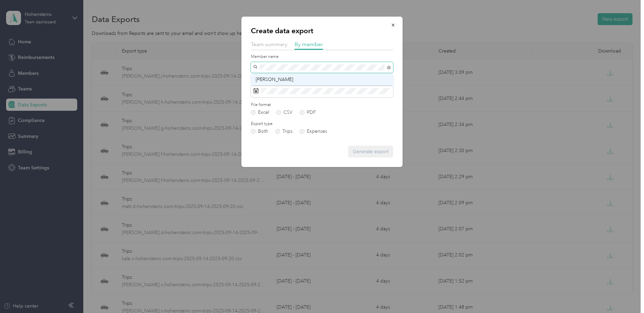 The height and width of the screenshot is (313, 644). Describe the element at coordinates (285, 112) in the screenshot. I see `label: CSV` at that location.